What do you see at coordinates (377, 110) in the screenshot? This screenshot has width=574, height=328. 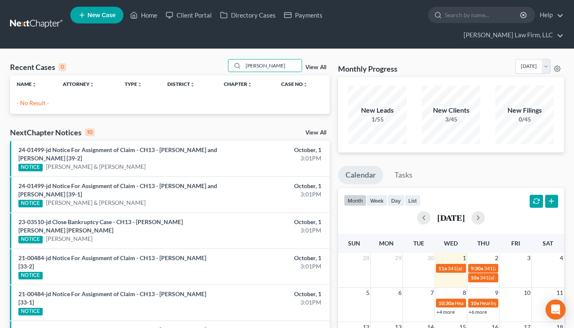 I see `div: New Leads` at bounding box center [377, 110].